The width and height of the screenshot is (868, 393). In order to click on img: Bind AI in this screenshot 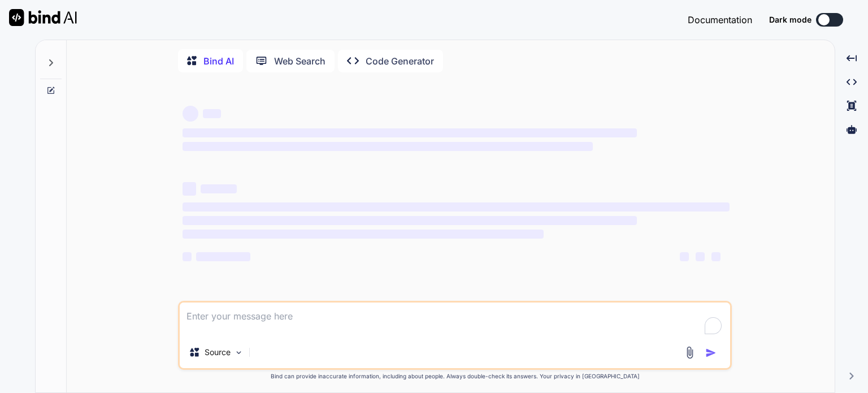, I will do `click(43, 17)`.